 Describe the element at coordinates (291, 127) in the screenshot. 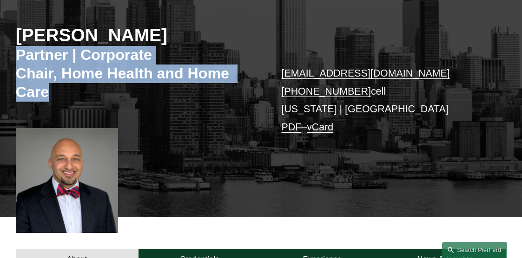

I see `a: PDF` at that location.